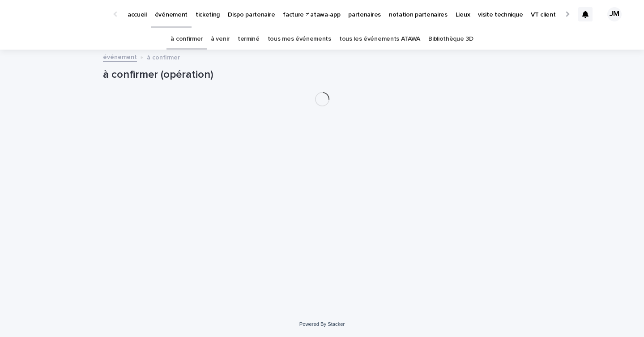 The width and height of the screenshot is (644, 337). What do you see at coordinates (322, 75) in the screenshot?
I see `h1: à confirmer (opération)` at bounding box center [322, 75].